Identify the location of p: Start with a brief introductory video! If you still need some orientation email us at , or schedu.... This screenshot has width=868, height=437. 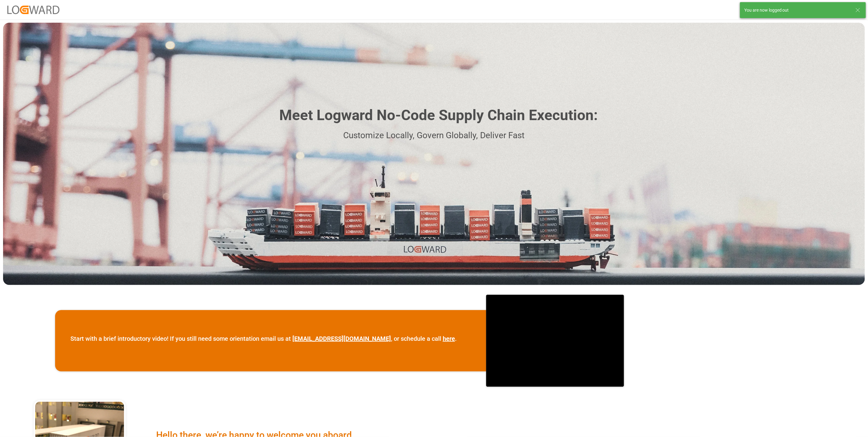
(263, 338).